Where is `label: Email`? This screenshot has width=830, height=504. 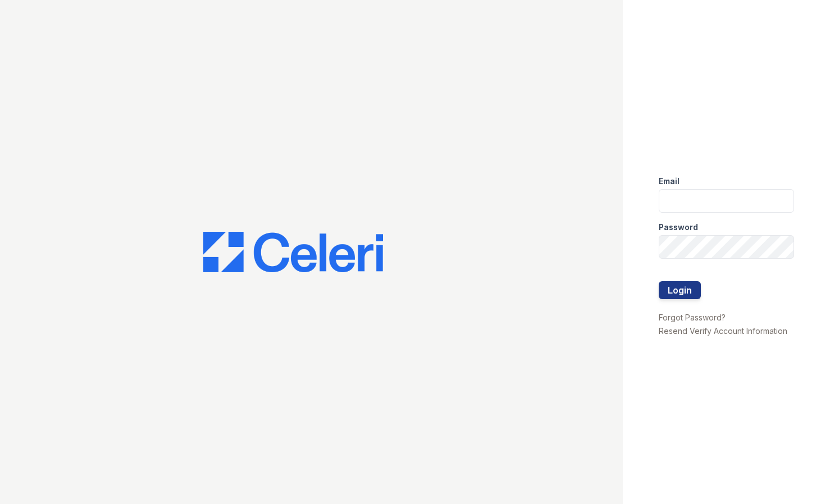
label: Email is located at coordinates (669, 181).